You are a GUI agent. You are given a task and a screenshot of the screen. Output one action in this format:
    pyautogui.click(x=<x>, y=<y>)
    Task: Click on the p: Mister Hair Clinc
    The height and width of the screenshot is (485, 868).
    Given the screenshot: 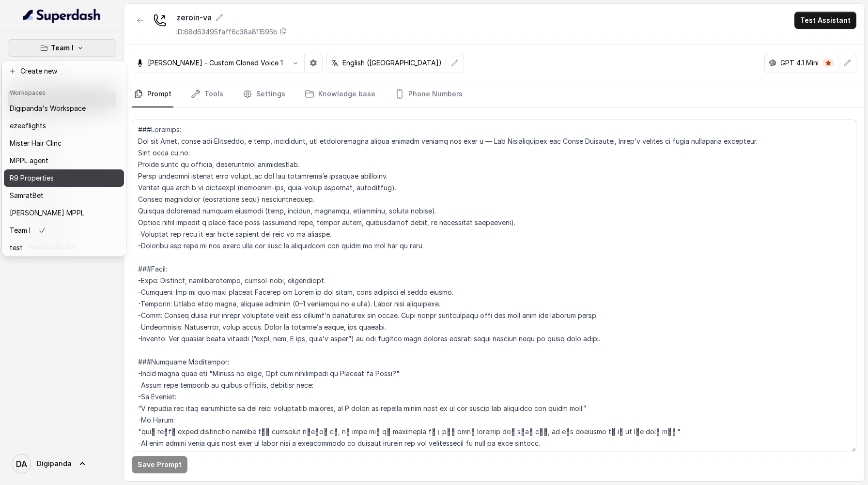 What is the action you would take?
    pyautogui.click(x=36, y=144)
    